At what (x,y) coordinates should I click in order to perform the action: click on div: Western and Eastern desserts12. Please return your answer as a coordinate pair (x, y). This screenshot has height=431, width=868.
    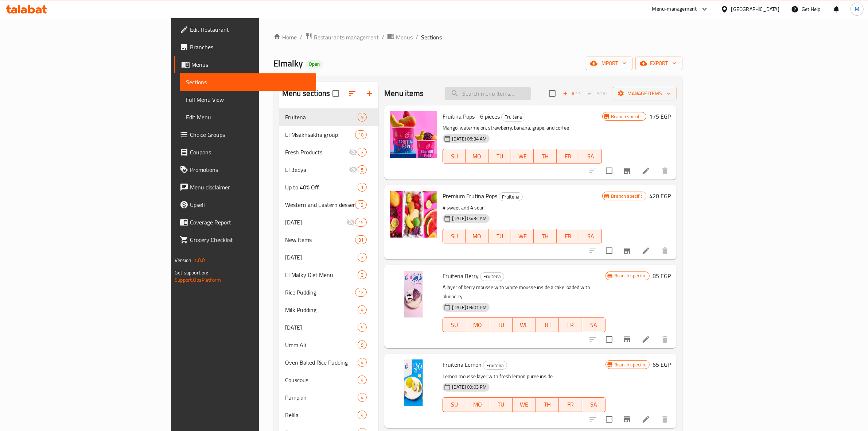
    Looking at the image, I should click on (329, 205).